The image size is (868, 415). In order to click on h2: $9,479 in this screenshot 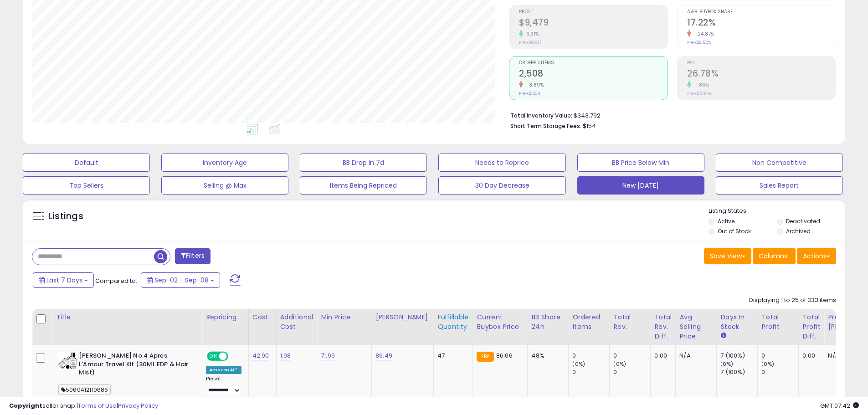, I will do `click(594, 23)`.